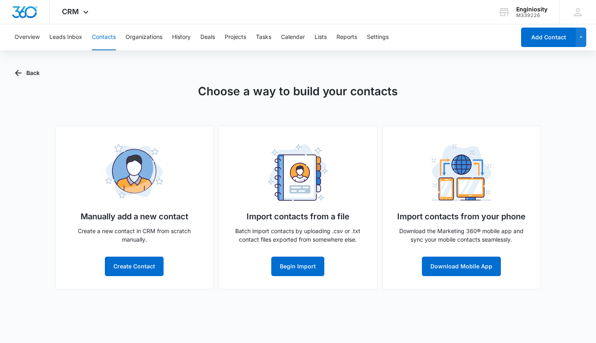 The image size is (596, 343). I want to click on button: Reports, so click(347, 37).